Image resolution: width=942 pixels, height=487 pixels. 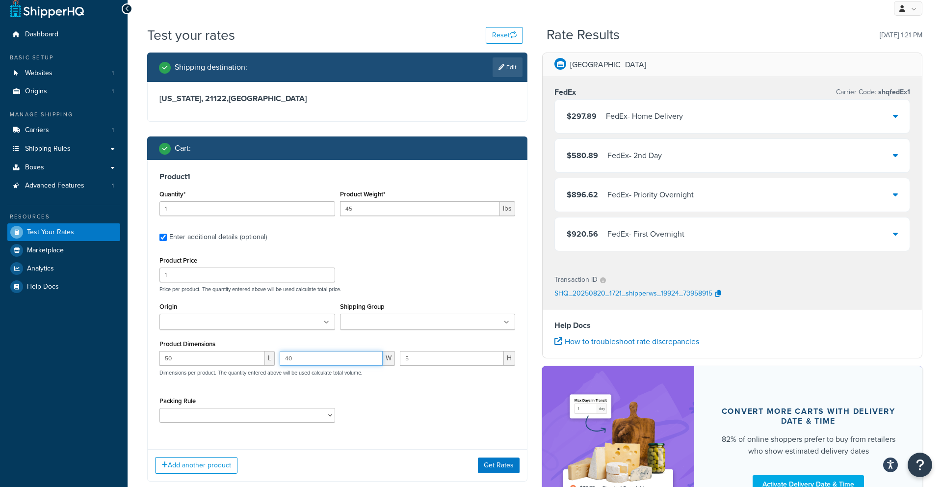 I want to click on input: Enter additional details (optional), so click(x=163, y=237).